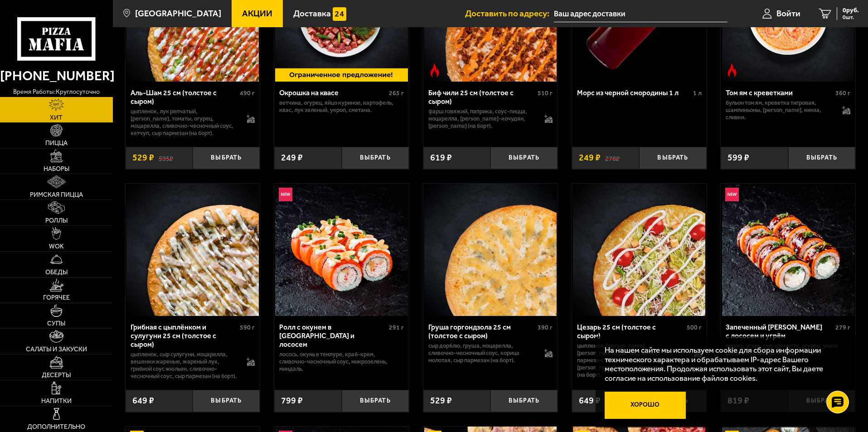  I want to click on span: Горячее, so click(57, 298).